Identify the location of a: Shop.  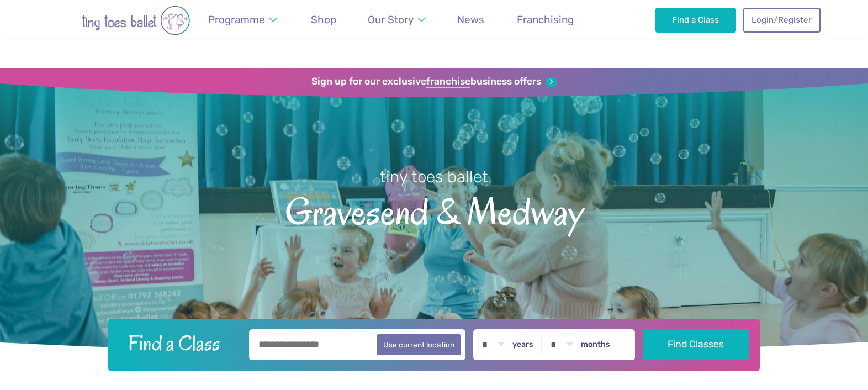
(323, 19).